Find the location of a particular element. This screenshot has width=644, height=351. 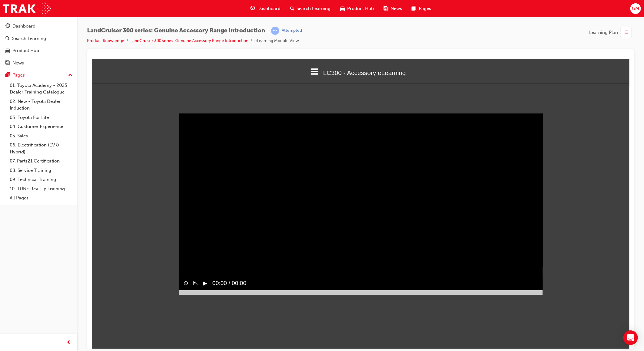

a: news-iconNews is located at coordinates (393, 9).